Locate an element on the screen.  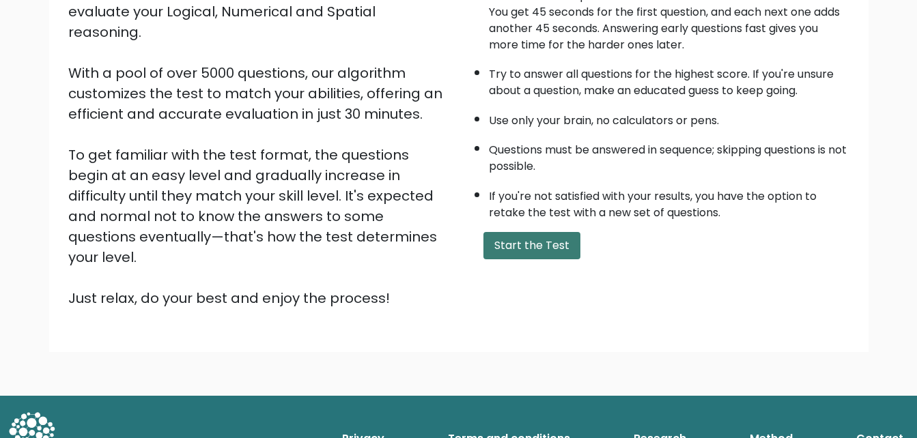
li: Try to answer all questions for the highest score. If you're unsure about a question, make an edu... is located at coordinates (669, 79).